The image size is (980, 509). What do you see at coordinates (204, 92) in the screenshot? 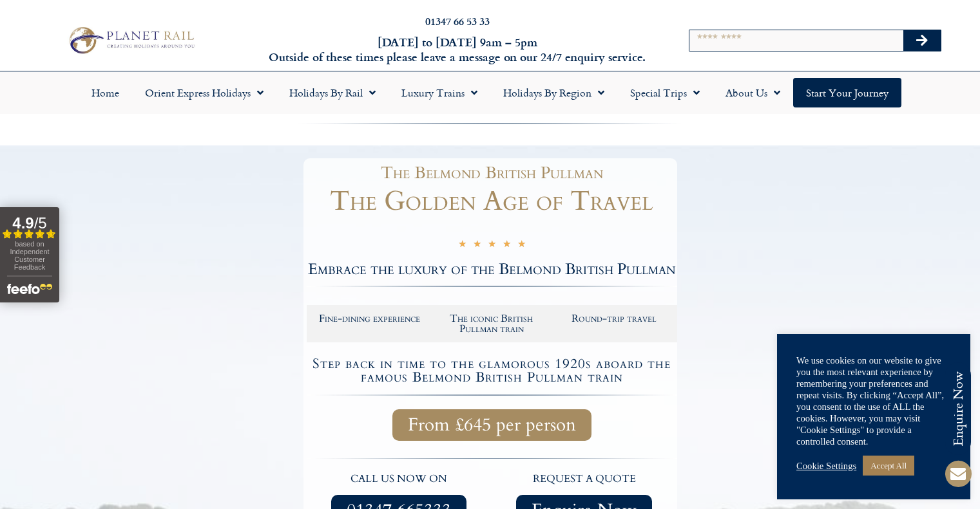
I see `a: Orient Express Holidays` at bounding box center [204, 92].